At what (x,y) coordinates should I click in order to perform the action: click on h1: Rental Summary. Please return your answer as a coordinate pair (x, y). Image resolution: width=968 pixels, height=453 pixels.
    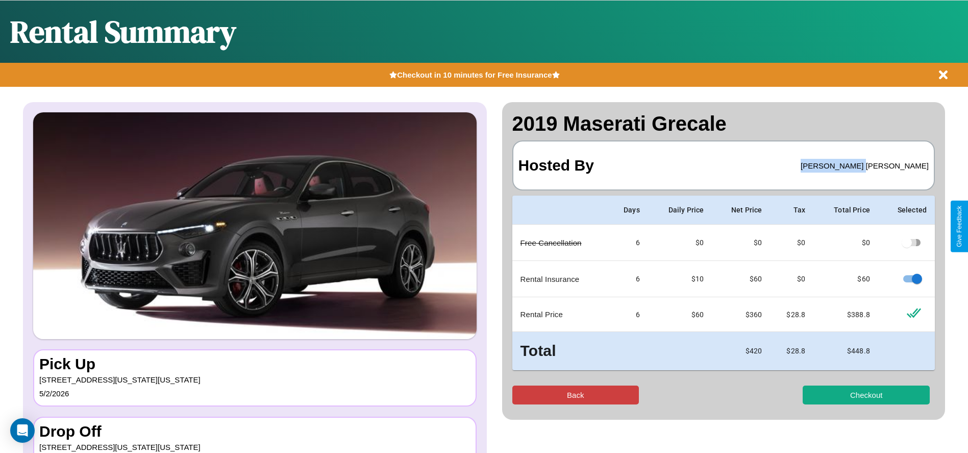
    Looking at the image, I should click on (123, 32).